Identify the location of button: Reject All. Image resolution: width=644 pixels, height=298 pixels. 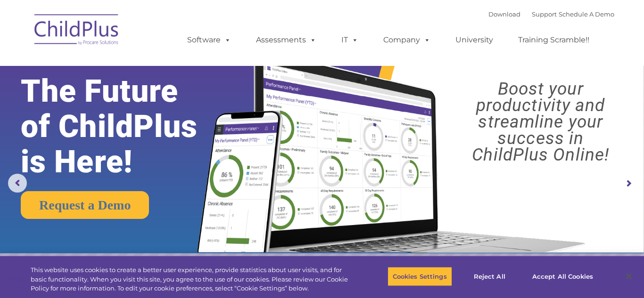
(489, 276).